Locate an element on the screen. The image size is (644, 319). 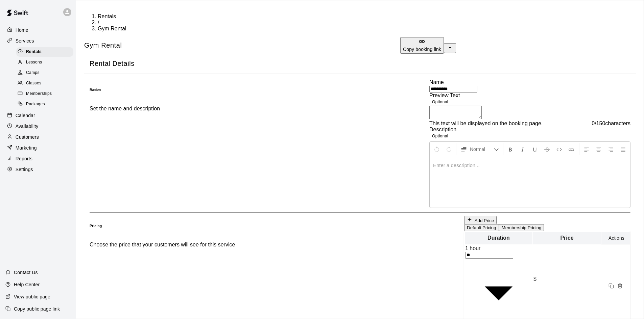
h6: Basics is located at coordinates (95, 90).